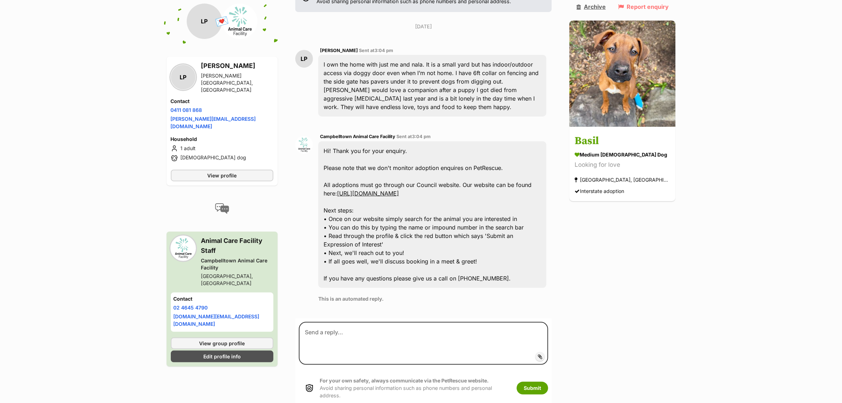 This screenshot has height=403, width=842. What do you see at coordinates (237, 264) in the screenshot?
I see `div: Campbelltown Animal Care Facility` at bounding box center [237, 264].